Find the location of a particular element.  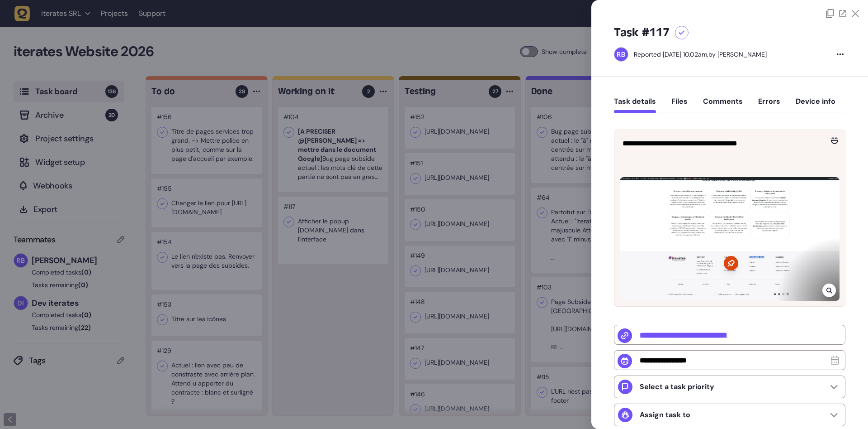

img: Rodolphe Balay is located at coordinates (621, 54).